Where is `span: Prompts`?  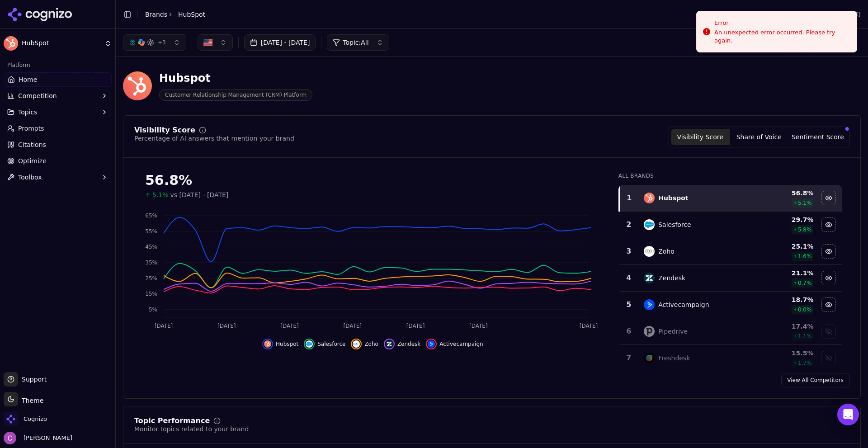
span: Prompts is located at coordinates (31, 128).